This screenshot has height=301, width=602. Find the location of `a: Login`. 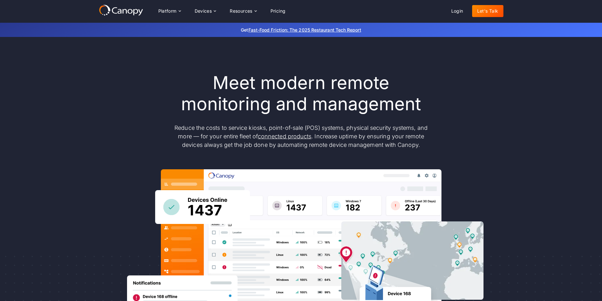

a: Login is located at coordinates (458, 11).